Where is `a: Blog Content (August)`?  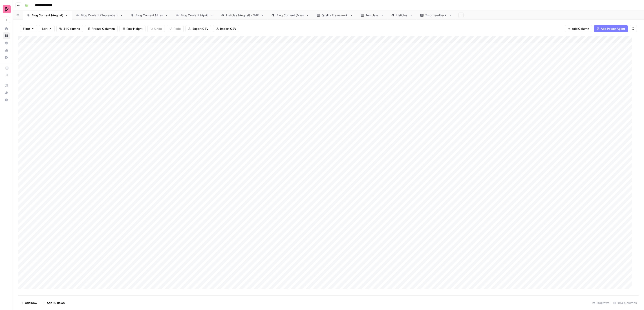
a: Blog Content (August) is located at coordinates (47, 15).